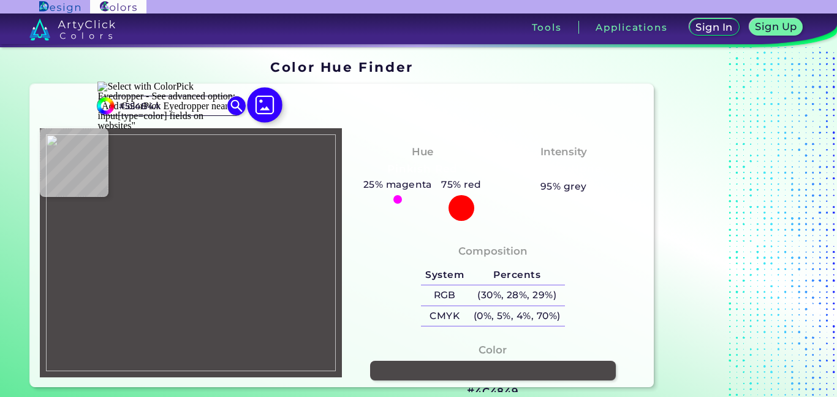 The height and width of the screenshot is (397, 837). What do you see at coordinates (563, 169) in the screenshot?
I see `h3: Almost None` at bounding box center [563, 169].